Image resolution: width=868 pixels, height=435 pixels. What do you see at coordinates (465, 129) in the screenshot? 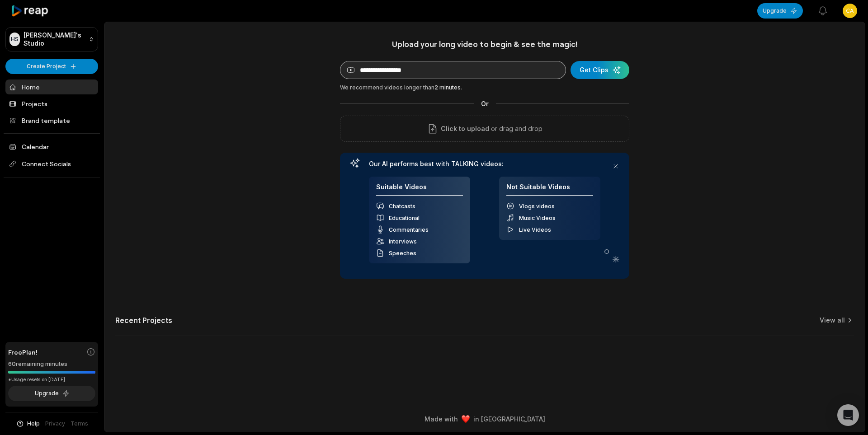
I see `span: Click to upload` at bounding box center [465, 129].